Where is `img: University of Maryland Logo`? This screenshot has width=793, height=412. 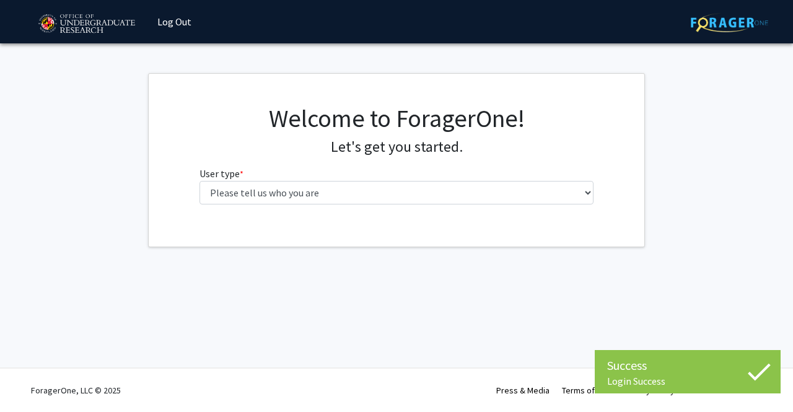 img: University of Maryland Logo is located at coordinates (86, 24).